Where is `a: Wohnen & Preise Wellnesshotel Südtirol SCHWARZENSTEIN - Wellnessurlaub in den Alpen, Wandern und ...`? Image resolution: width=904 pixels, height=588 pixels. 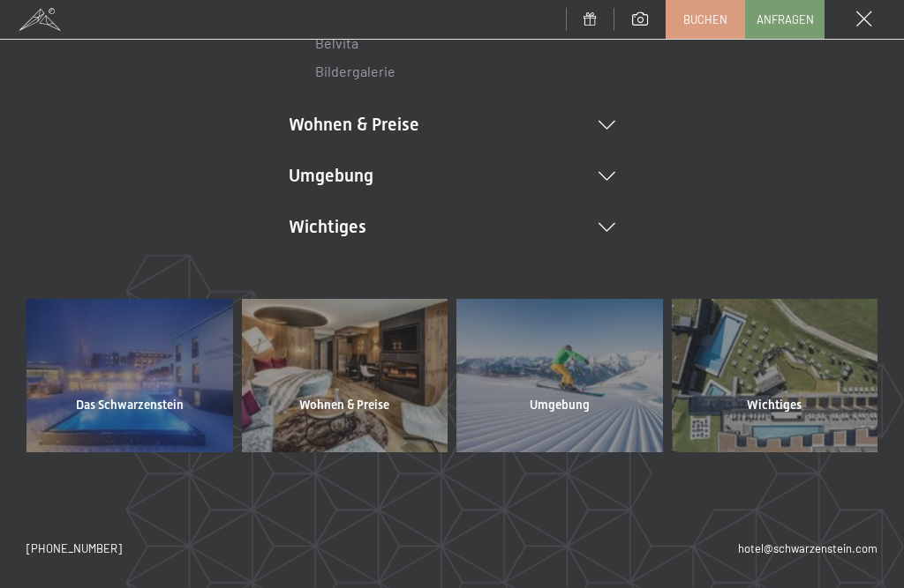
a: Wohnen & Preise Wellnesshotel Südtirol SCHWARZENSTEIN - Wellnessurlaub in den Alpen, Wandern und ... is located at coordinates (345, 376).